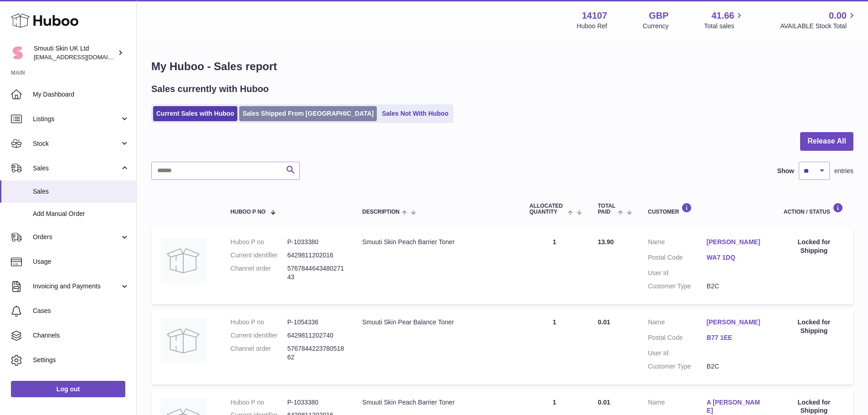 The width and height of the screenshot is (868, 415). What do you see at coordinates (76, 237) in the screenshot?
I see `span: Orders` at bounding box center [76, 237].